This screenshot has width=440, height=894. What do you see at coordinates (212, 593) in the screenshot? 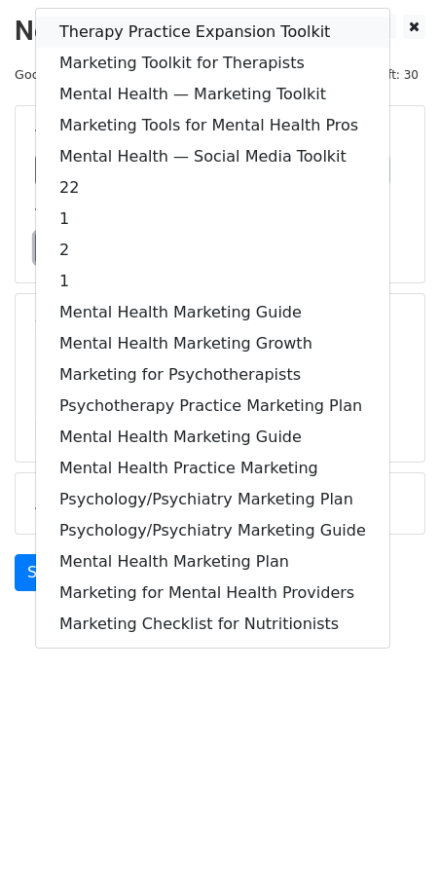
I see `a: Marketing for Mental Health Providers` at bounding box center [212, 593].